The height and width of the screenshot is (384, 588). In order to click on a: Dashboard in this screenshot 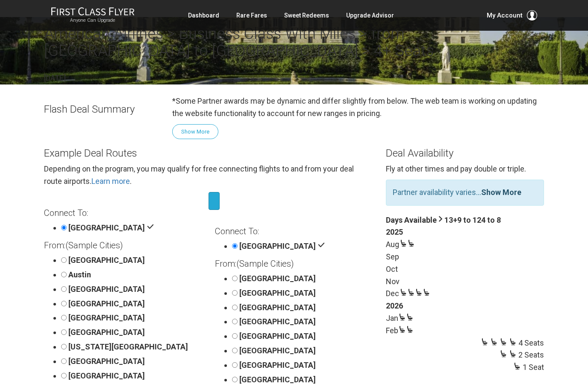, I will do `click(204, 15)`.